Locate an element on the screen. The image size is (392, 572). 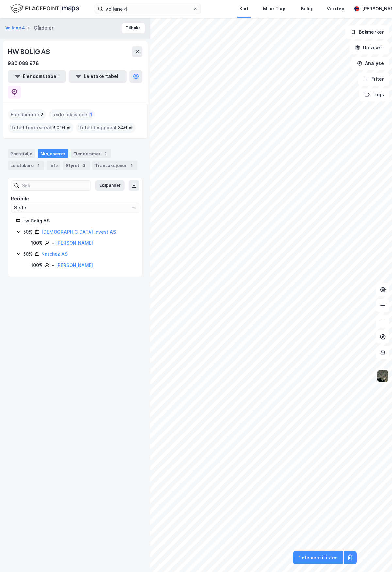
div: Totalt byggareal : is located at coordinates (106, 128).